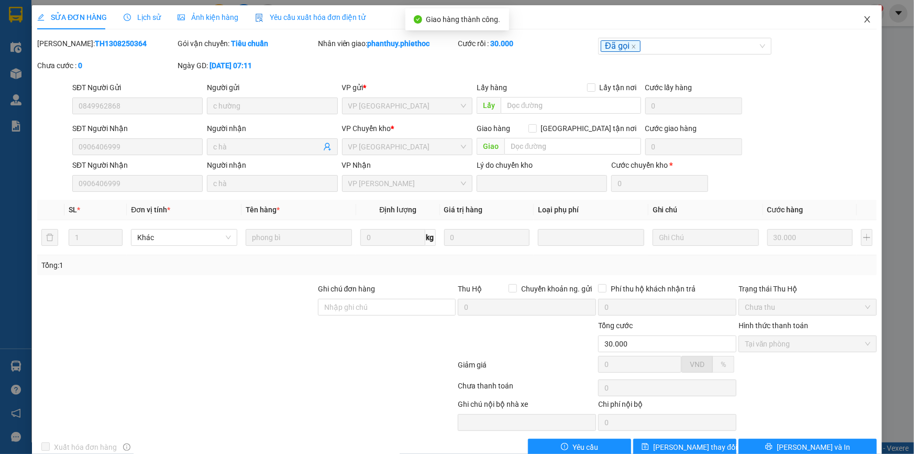  I want to click on div: Người gửi, so click(272, 87).